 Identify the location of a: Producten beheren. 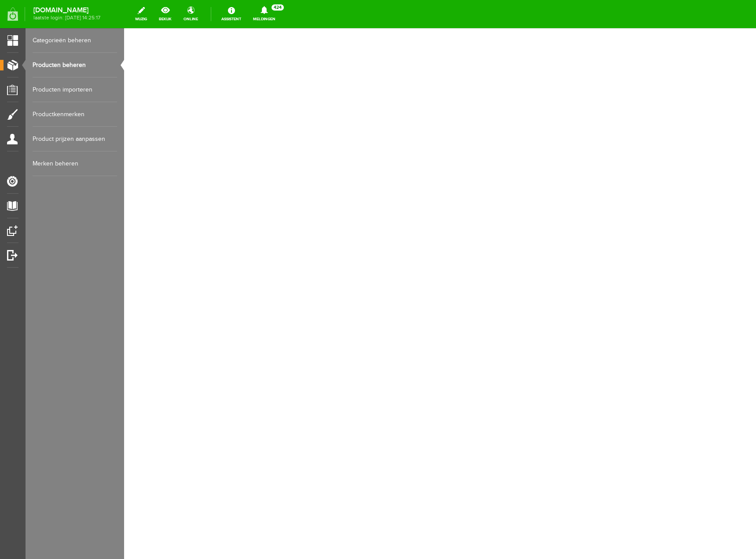
(75, 65).